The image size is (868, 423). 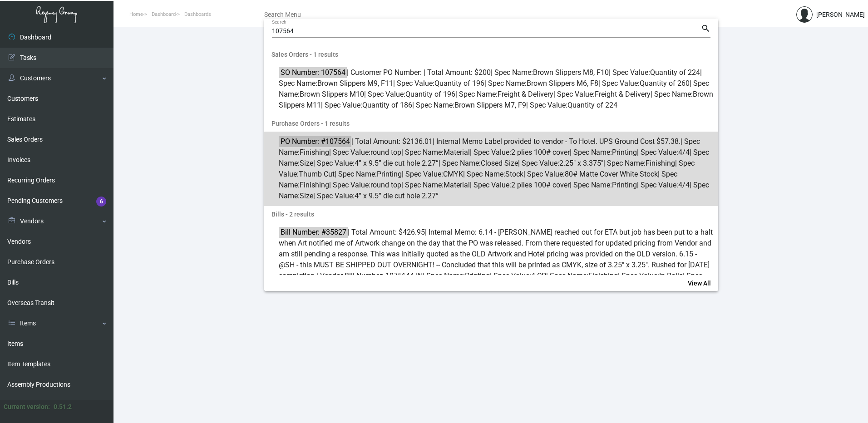 I want to click on span: Brown Slippers M6, F8, so click(x=563, y=83).